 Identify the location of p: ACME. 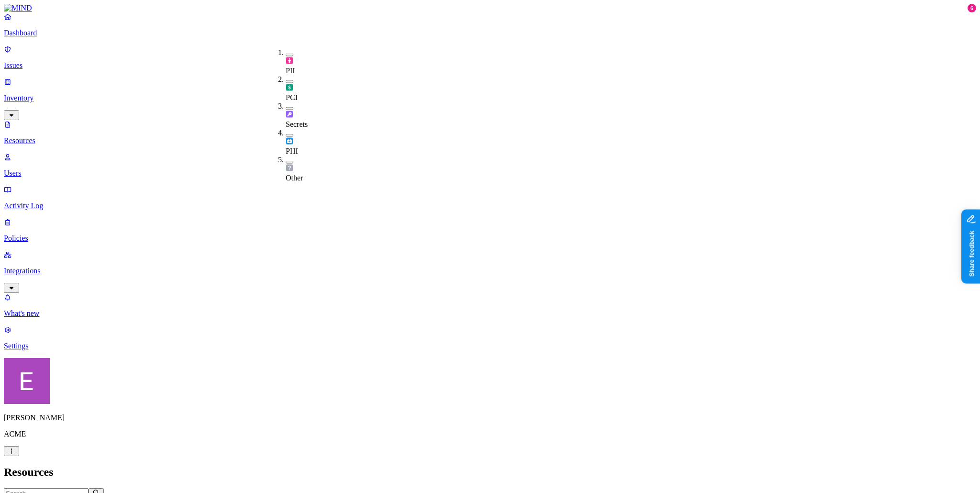
(490, 434).